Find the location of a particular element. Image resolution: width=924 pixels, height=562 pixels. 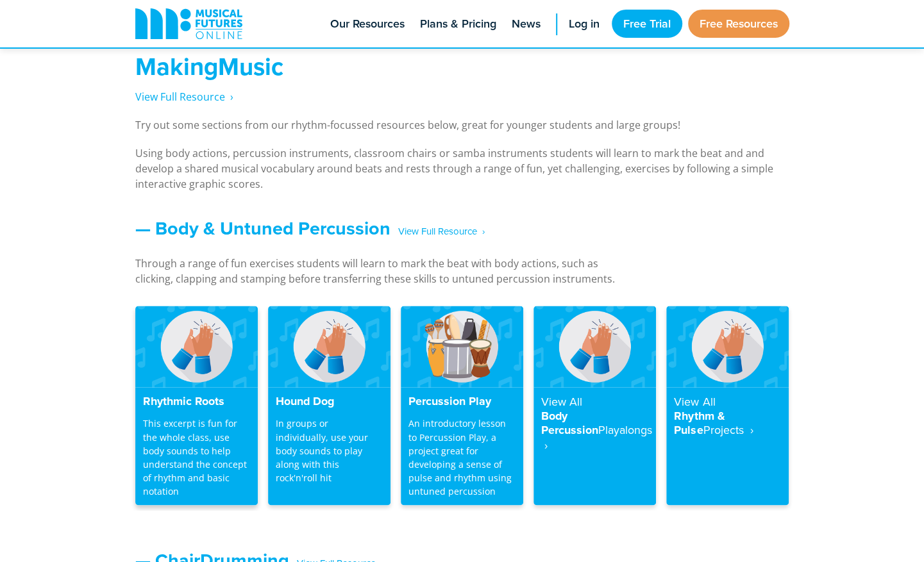

span: Plans & Pricing is located at coordinates (458, 24).